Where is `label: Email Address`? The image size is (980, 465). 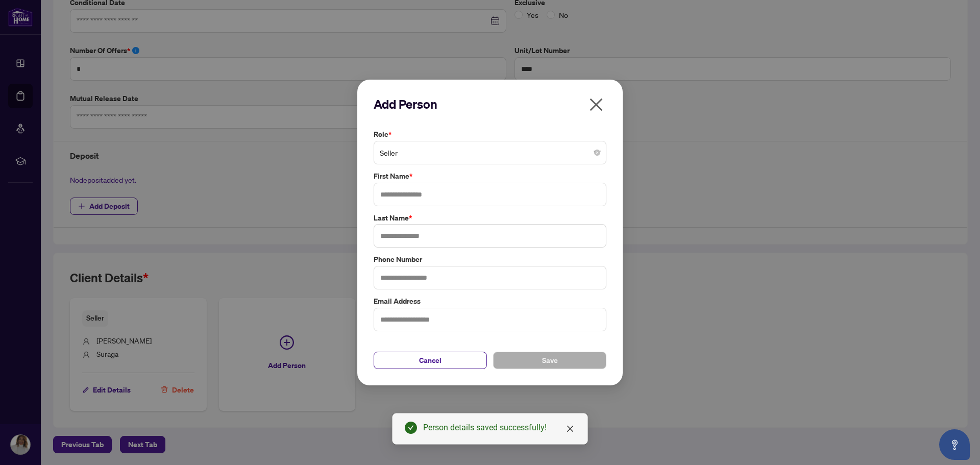
label: Email Address is located at coordinates (490, 301).